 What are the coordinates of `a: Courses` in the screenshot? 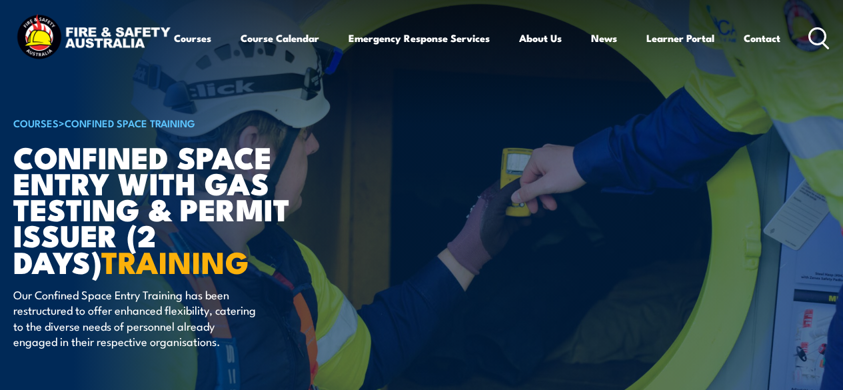 It's located at (193, 38).